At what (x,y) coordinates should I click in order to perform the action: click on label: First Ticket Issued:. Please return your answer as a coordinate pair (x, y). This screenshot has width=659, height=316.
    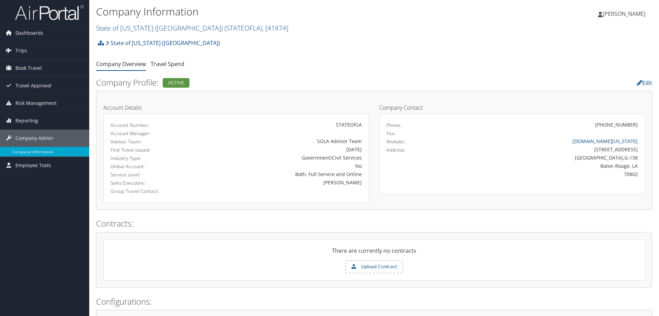
    Looking at the image, I should click on (149, 150).